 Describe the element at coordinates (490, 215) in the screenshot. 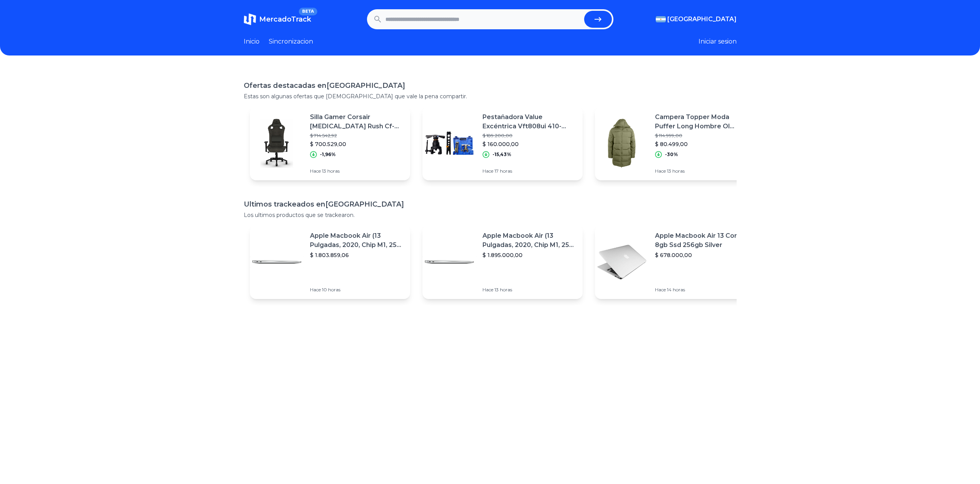

I see `p: Los ultimos productos que se trackearon.` at that location.